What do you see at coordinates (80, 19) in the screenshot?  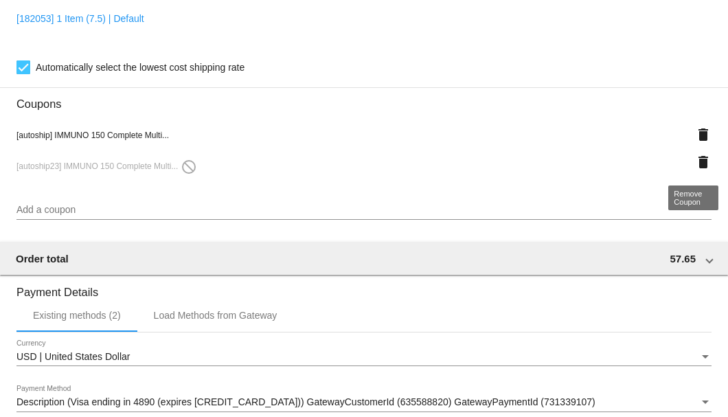 I see `a: [182053] 1 Item (7.5) | Default` at bounding box center [80, 19].